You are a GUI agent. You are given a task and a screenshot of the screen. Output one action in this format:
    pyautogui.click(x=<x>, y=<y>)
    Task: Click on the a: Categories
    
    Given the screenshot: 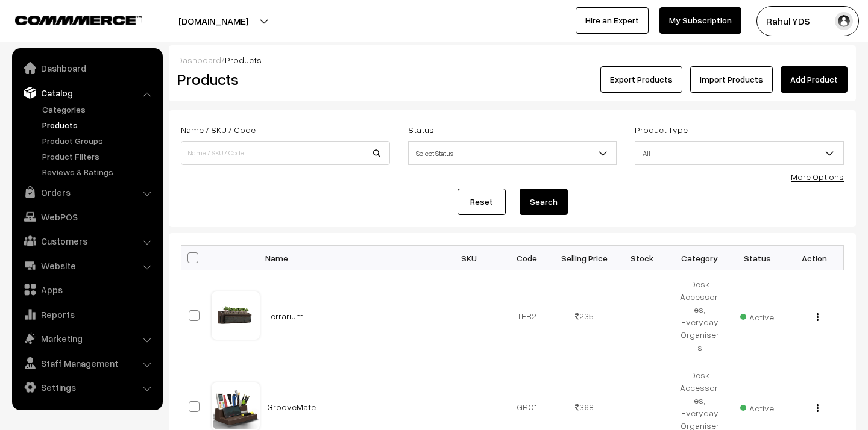 What is the action you would take?
    pyautogui.click(x=99, y=109)
    